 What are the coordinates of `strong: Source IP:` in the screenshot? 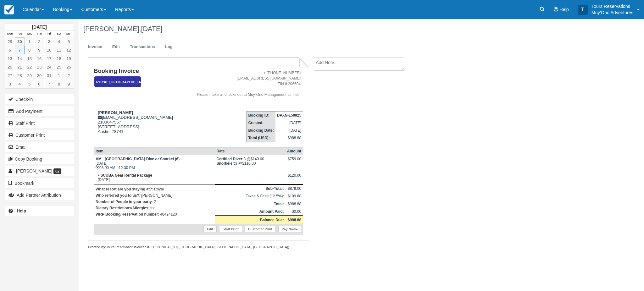 It's located at (143, 247).